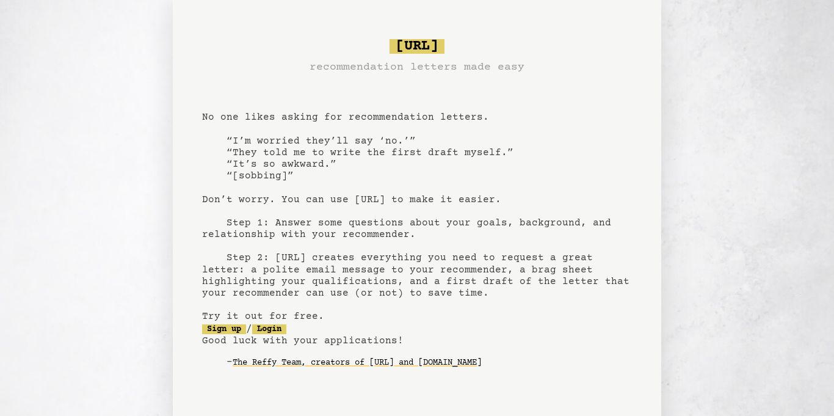 This screenshot has width=834, height=416. Describe the element at coordinates (417, 67) in the screenshot. I see `h3: recommendation letters made easy` at that location.